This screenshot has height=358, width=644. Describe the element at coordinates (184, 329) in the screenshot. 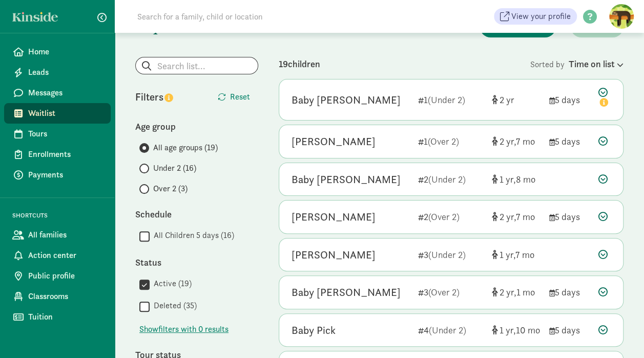

I see `button: Showfilters with 0 results` at that location.